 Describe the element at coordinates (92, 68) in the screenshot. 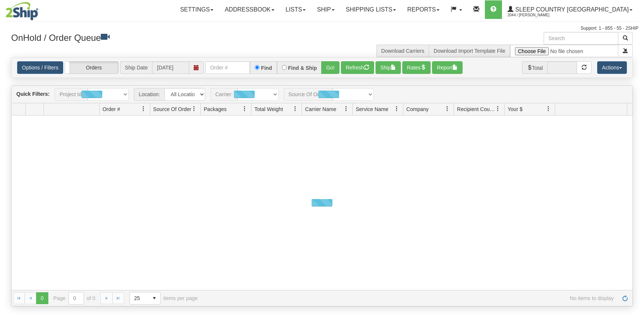

I see `label: Orders` at that location.